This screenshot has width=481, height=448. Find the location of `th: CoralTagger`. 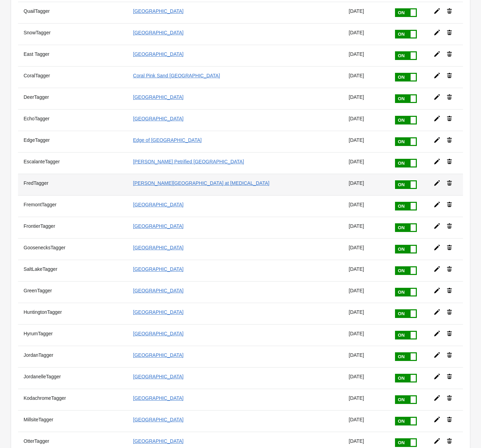

th: CoralTagger is located at coordinates (73, 77).